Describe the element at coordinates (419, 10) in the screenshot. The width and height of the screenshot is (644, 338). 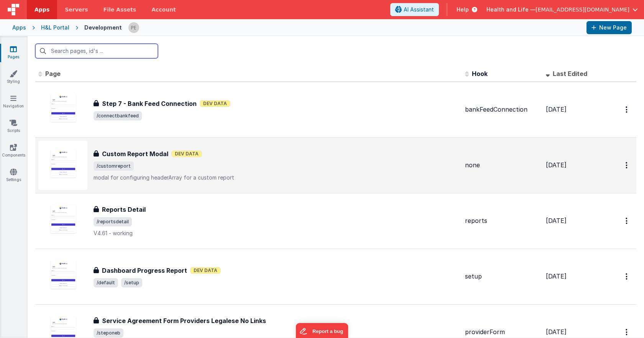
I see `span: AI Assistant` at that location.